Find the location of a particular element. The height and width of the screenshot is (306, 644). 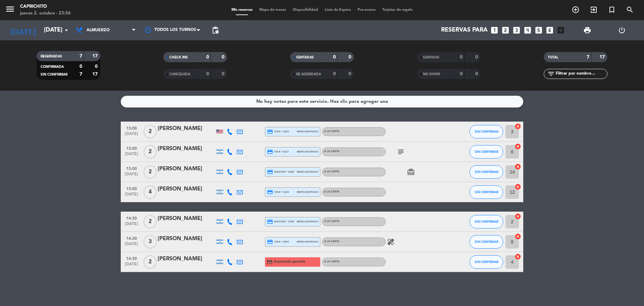

span: Almuerzo is located at coordinates (98, 30).